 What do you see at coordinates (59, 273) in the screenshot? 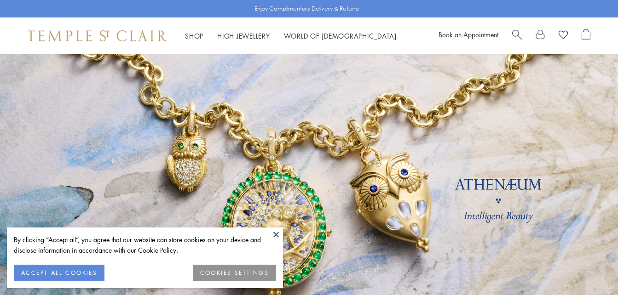
I see `button: ACCEPT ALL COOKIES` at bounding box center [59, 273].